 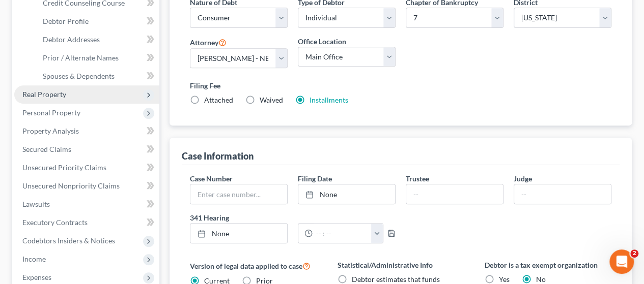 I want to click on label: Debtor is a tax exempt organization, so click(x=548, y=264).